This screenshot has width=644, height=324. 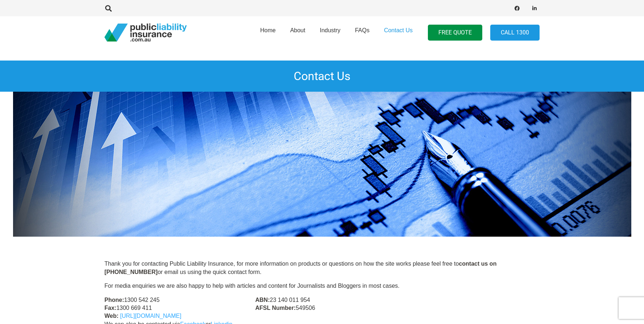 I want to click on a: FREE QUOTE, so click(x=455, y=33).